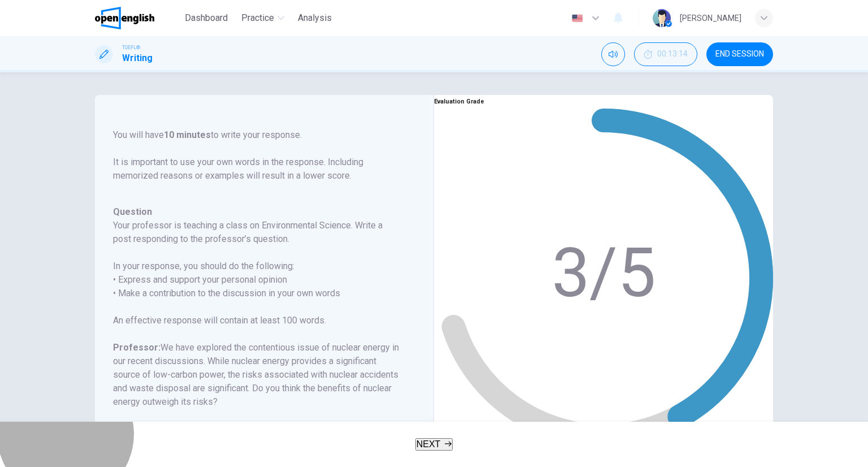 The width and height of the screenshot is (868, 467). I want to click on span: Practice, so click(258, 18).